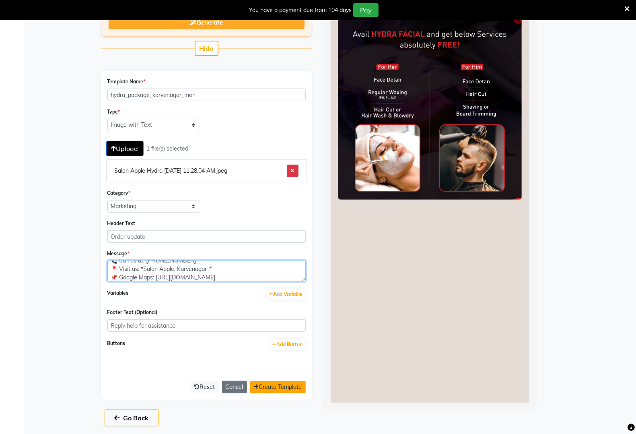 This screenshot has height=434, width=636. What do you see at coordinates (114, 112) in the screenshot?
I see `label: Type` at bounding box center [114, 112].